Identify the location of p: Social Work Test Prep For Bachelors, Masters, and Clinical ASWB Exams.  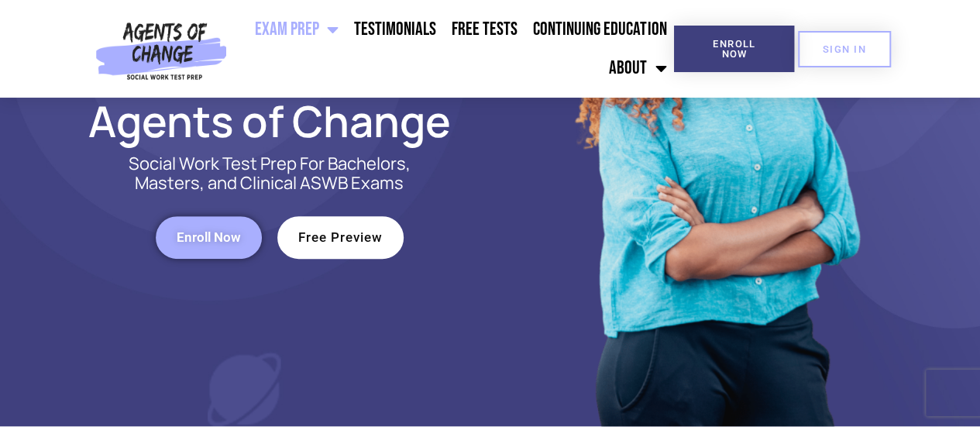
(270, 174).